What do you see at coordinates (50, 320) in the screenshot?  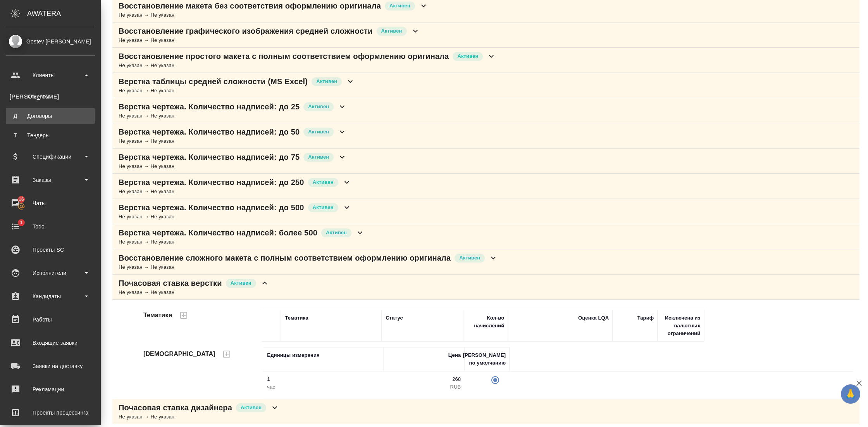 I see `a: Работы` at bounding box center [50, 320].